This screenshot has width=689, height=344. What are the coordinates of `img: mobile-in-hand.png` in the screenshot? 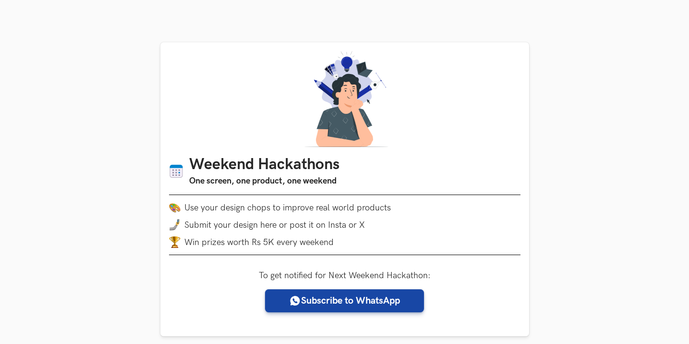 It's located at (175, 225).